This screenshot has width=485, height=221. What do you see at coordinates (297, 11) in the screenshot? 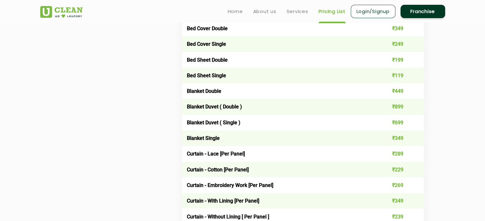
I see `a: Services` at bounding box center [297, 11].